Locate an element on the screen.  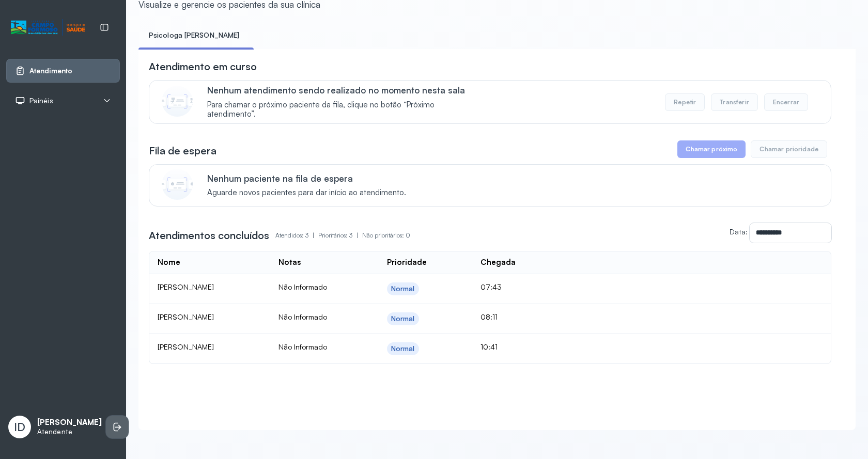
h3: Atendimento em curso is located at coordinates (203, 66).